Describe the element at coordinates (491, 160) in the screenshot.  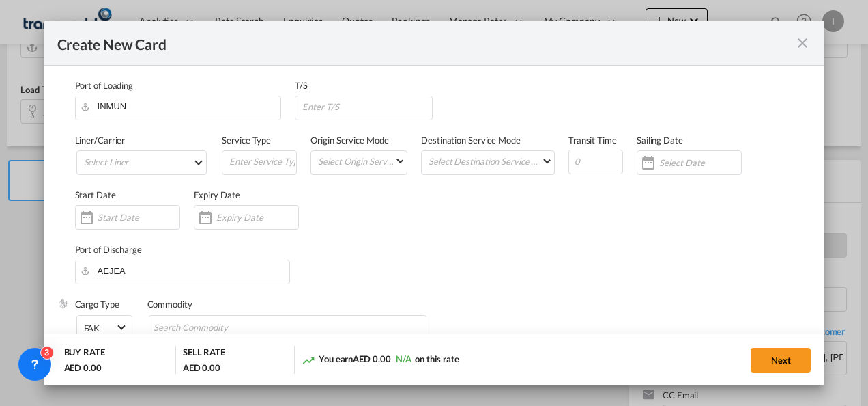
I see `md-select: Select Destination Service Mode` at that location.